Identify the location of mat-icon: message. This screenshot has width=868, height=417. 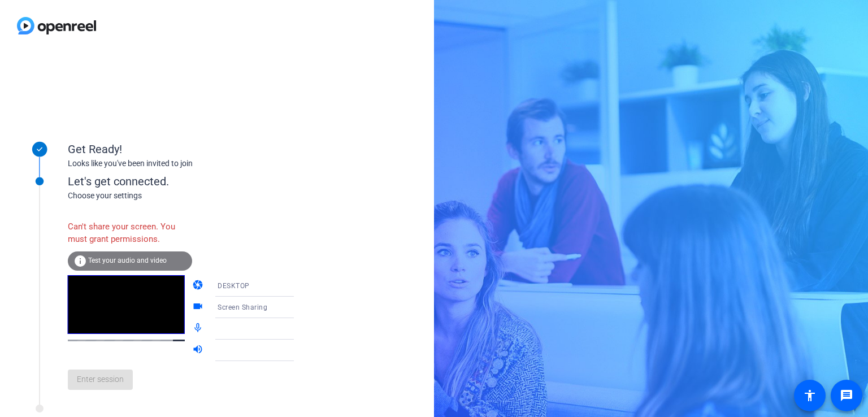
(847, 396).